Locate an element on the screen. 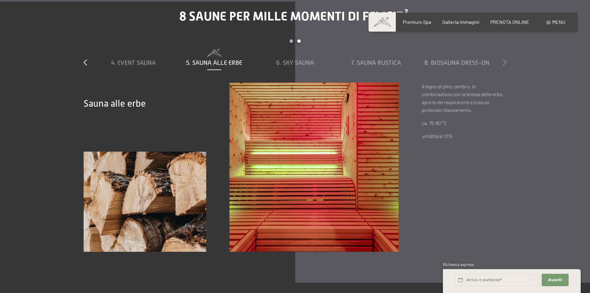  button: Avanti is located at coordinates (555, 280).